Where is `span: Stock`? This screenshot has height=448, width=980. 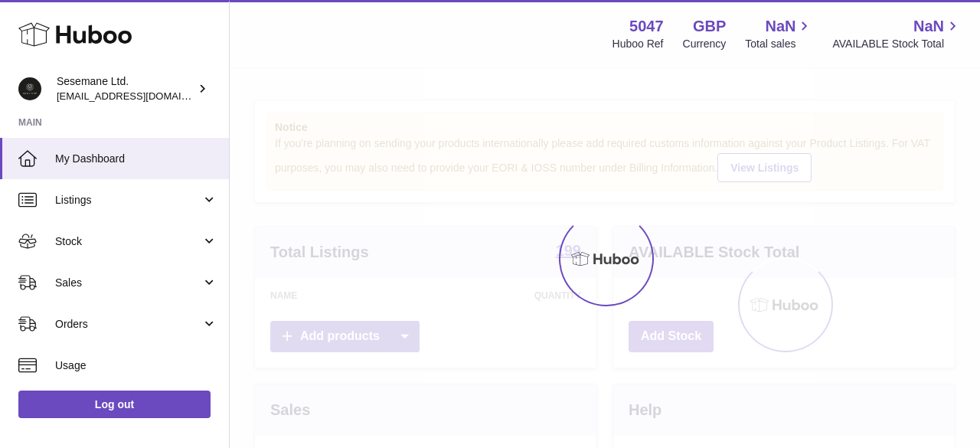 span: Stock is located at coordinates (128, 241).